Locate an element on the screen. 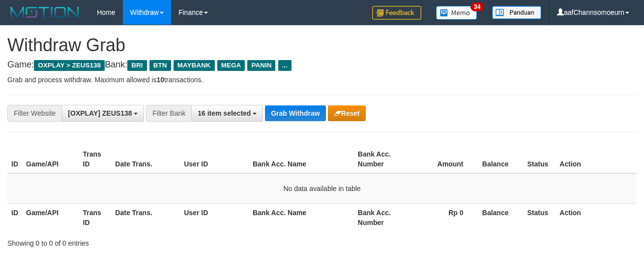 The width and height of the screenshot is (644, 257). div: Showing 0 to 0 of 0 entries is located at coordinates (134, 241).